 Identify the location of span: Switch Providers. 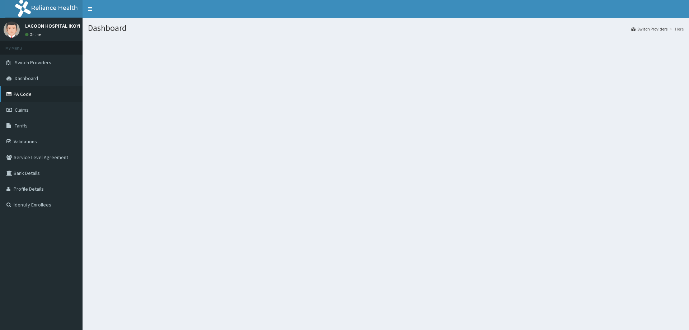
(33, 62).